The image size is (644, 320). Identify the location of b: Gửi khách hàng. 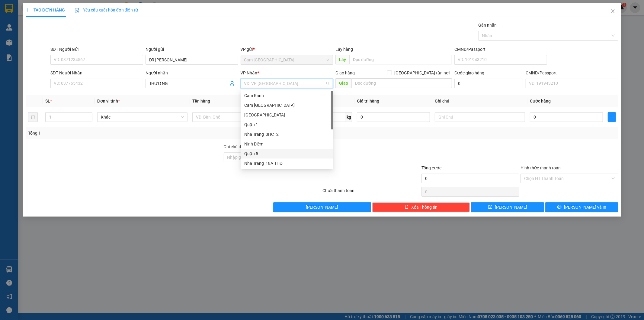
(48, 23).